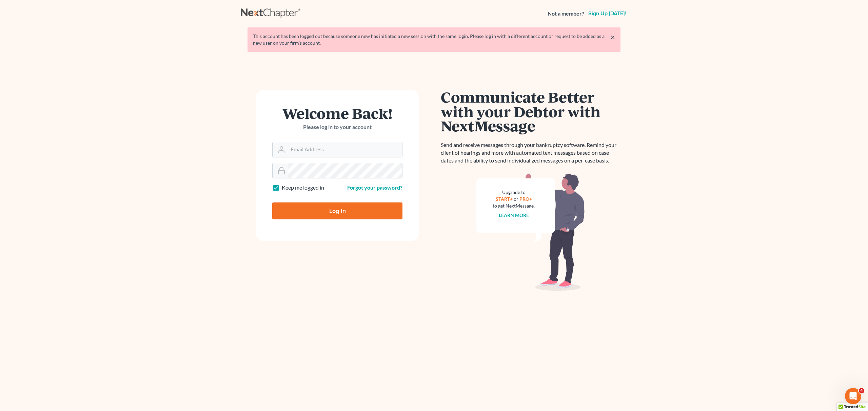  Describe the element at coordinates (531, 232) in the screenshot. I see `img: nextmessage_bg-59042aed3d76b12b5cd301f8e5b87938c9018125f34e5fa2b7a6b67550977c72.svg` at that location.